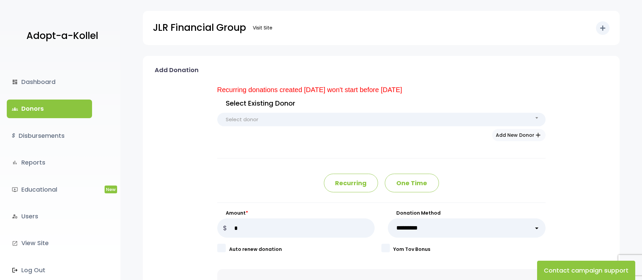  Describe the element at coordinates (61, 36) in the screenshot. I see `a: Adopt-a-Kollel` at that location.